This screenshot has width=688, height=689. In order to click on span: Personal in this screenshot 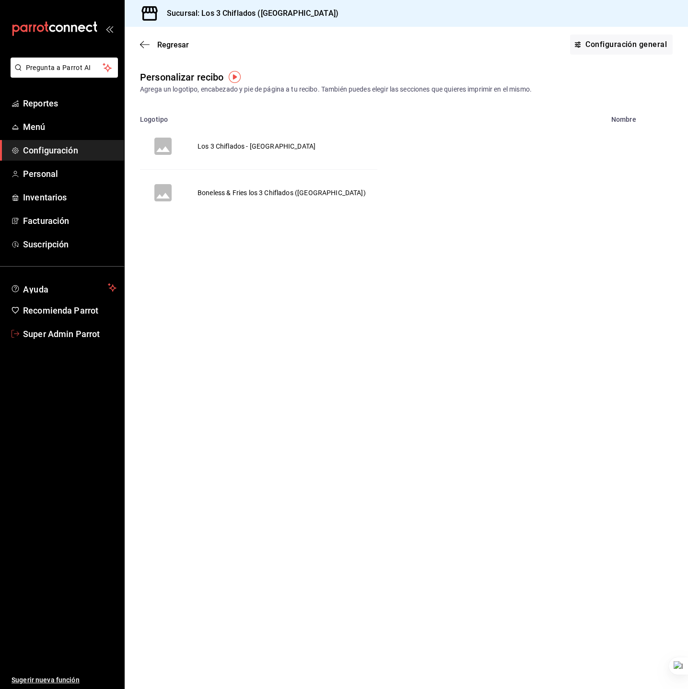, I will do `click(70, 174)`.